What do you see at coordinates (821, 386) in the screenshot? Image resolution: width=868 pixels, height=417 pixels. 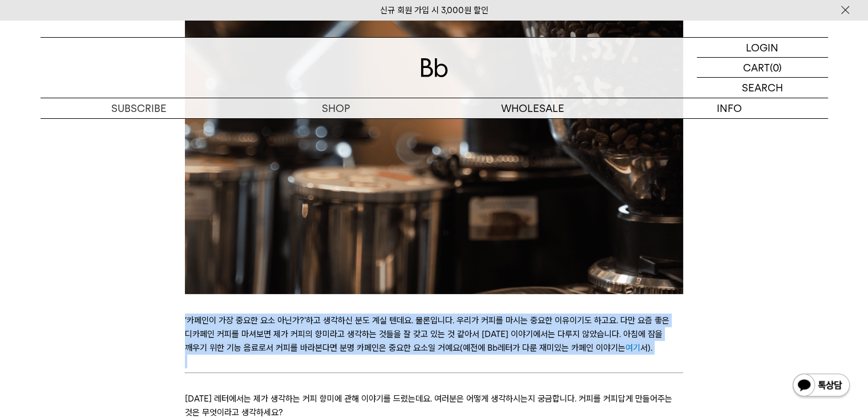 I see `img: 카카오톡 채널 1:1 채팅 버튼` at bounding box center [821, 386].